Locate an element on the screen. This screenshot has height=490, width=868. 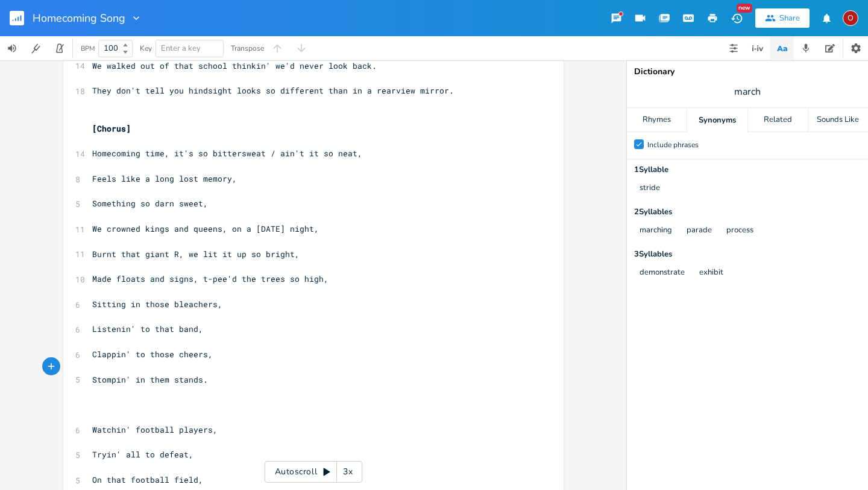
span: Feels like a long lost memory, is located at coordinates (164, 178).